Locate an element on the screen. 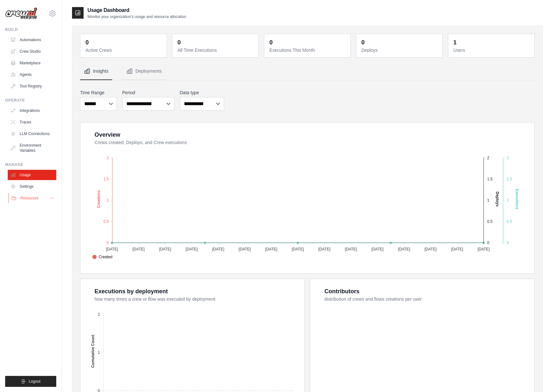  a: Automations is located at coordinates (32, 40).